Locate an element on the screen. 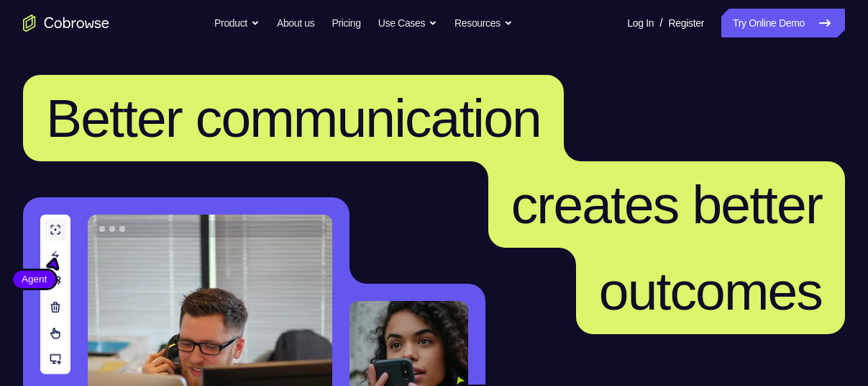 The width and height of the screenshot is (868, 386). a: Pricing is located at coordinates (346, 23).